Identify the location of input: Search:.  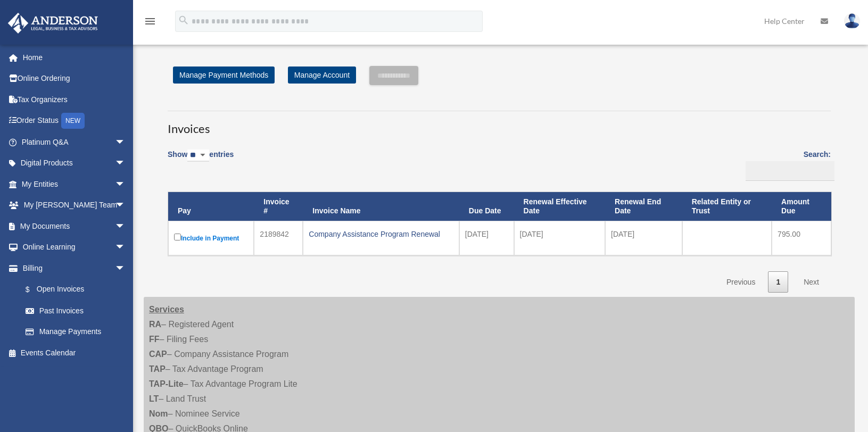
(790, 172).